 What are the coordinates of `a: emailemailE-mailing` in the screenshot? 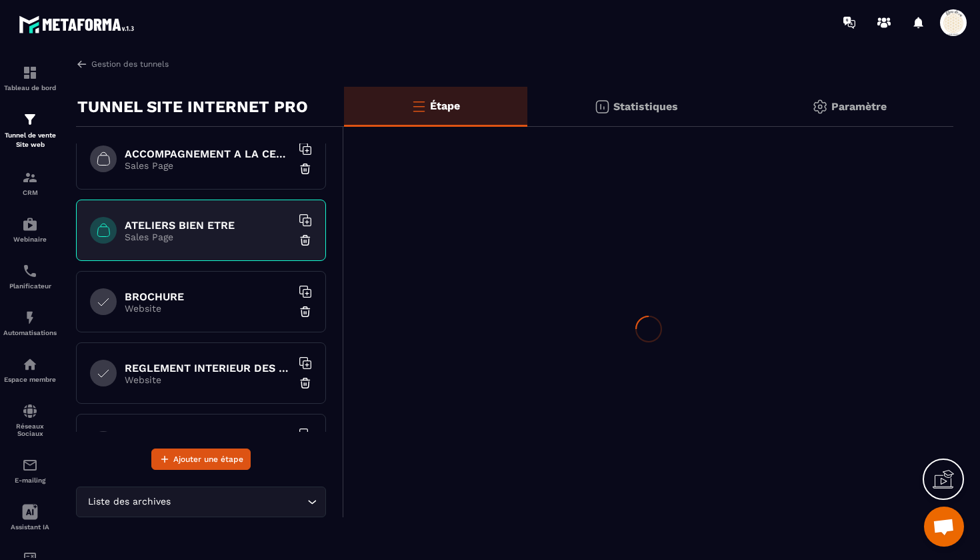 It's located at (30, 471).